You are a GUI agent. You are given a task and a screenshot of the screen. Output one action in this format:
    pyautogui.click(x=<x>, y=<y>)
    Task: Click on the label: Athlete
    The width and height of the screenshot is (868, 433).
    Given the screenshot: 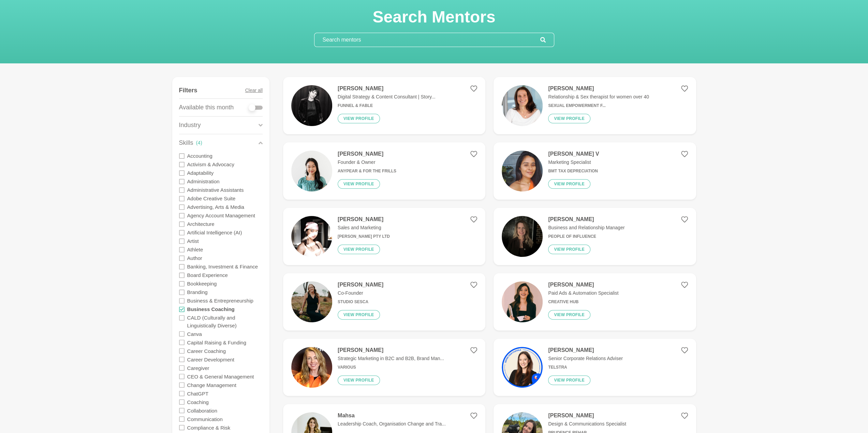 What is the action you would take?
    pyautogui.click(x=195, y=250)
    